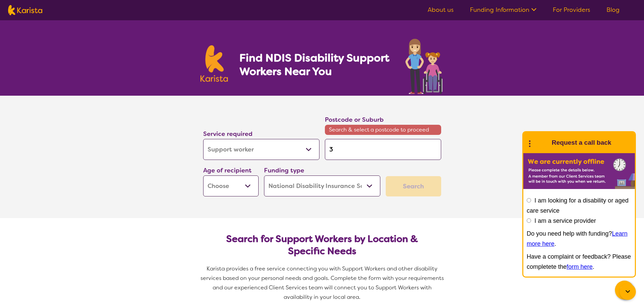 Image resolution: width=644 pixels, height=308 pixels. Describe the element at coordinates (579, 267) in the screenshot. I see `a: form here` at that location.